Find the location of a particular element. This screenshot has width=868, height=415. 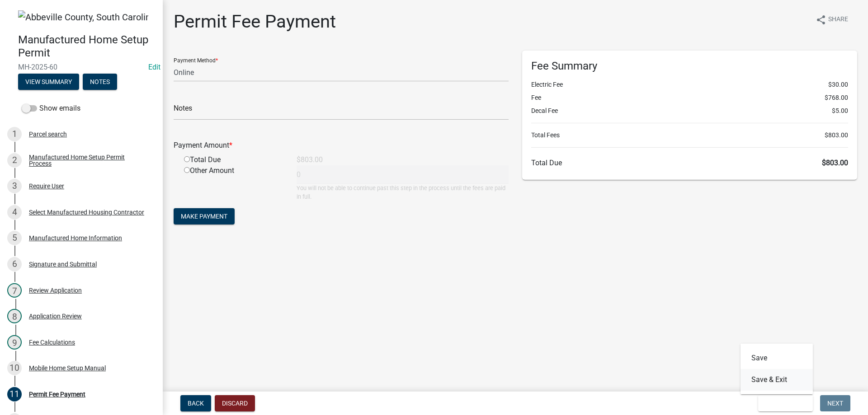

wm-modal-confirm: Notes is located at coordinates (100, 83).